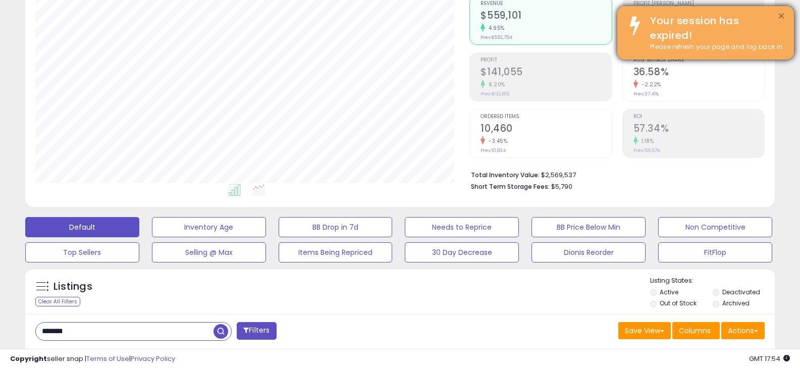  What do you see at coordinates (650, 84) in the screenshot?
I see `small: -2.22%` at bounding box center [650, 84].